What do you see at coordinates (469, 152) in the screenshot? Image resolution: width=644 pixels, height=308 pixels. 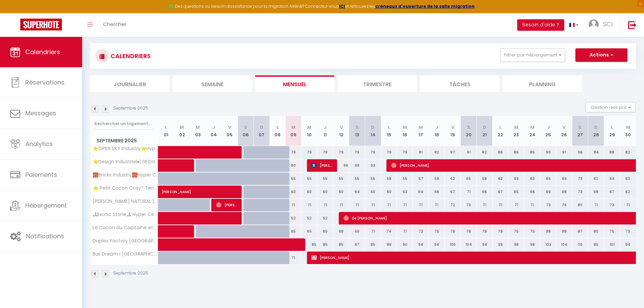 I see `div: 91` at bounding box center [469, 152].